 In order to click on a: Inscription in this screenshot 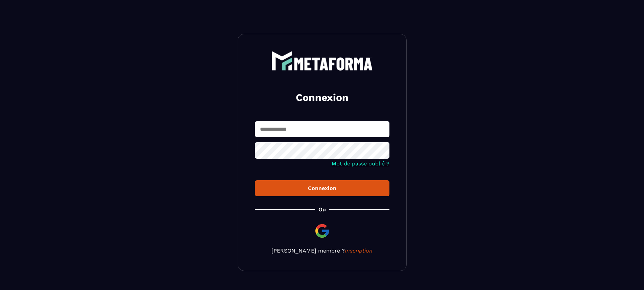, I will do `click(359, 251)`.